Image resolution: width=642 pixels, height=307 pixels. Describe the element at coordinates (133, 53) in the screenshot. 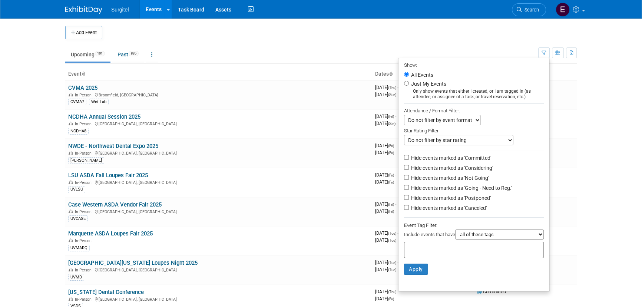

I see `span: 885` at that location.